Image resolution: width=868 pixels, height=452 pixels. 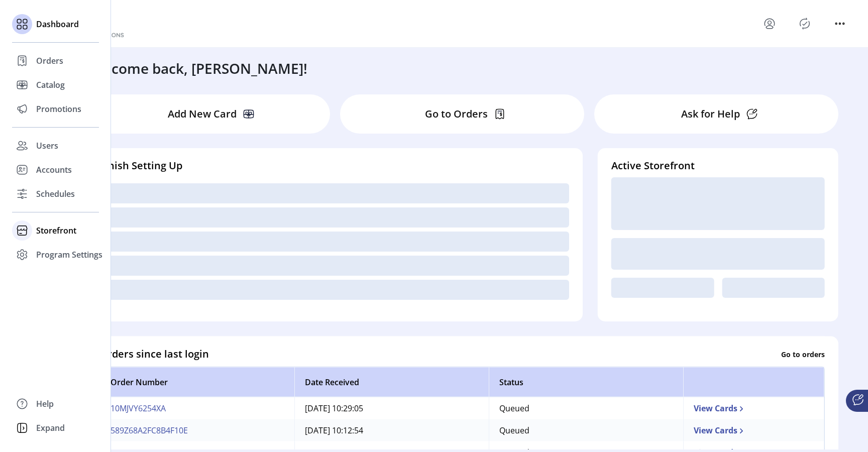 What do you see at coordinates (154, 354) in the screenshot?
I see `h4: Orders since last login` at bounding box center [154, 354].